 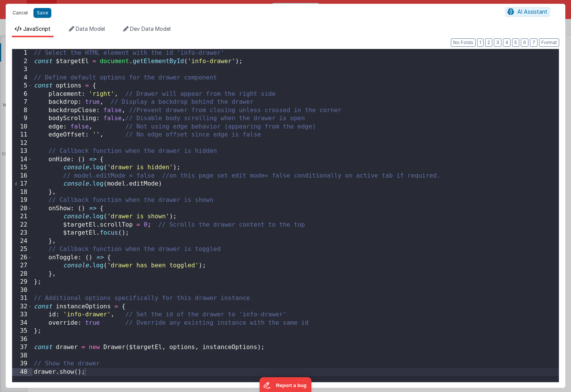 I want to click on button: Cancel, so click(x=20, y=13).